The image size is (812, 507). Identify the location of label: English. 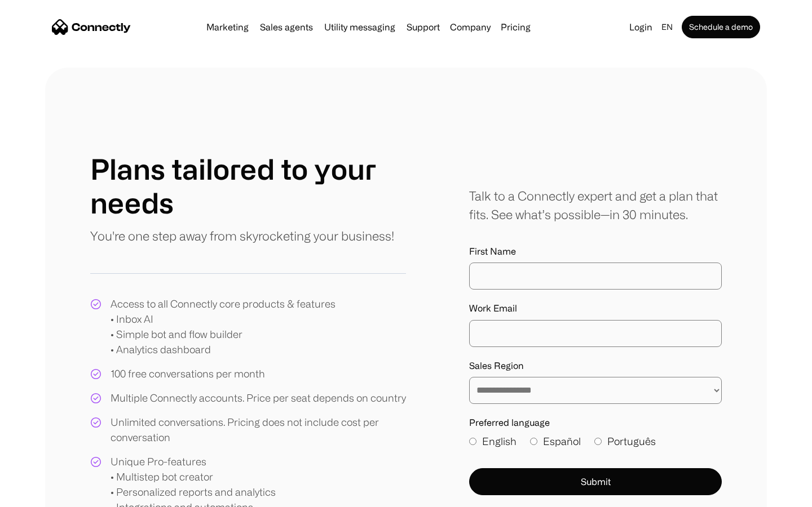
(493, 441).